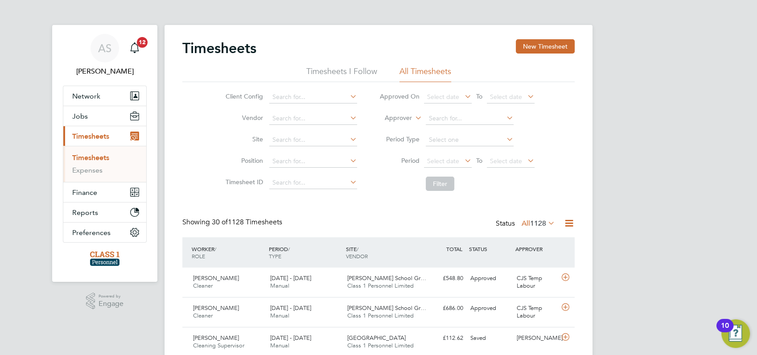 Image resolution: width=757 pixels, height=355 pixels. I want to click on div: Status, so click(526, 224).